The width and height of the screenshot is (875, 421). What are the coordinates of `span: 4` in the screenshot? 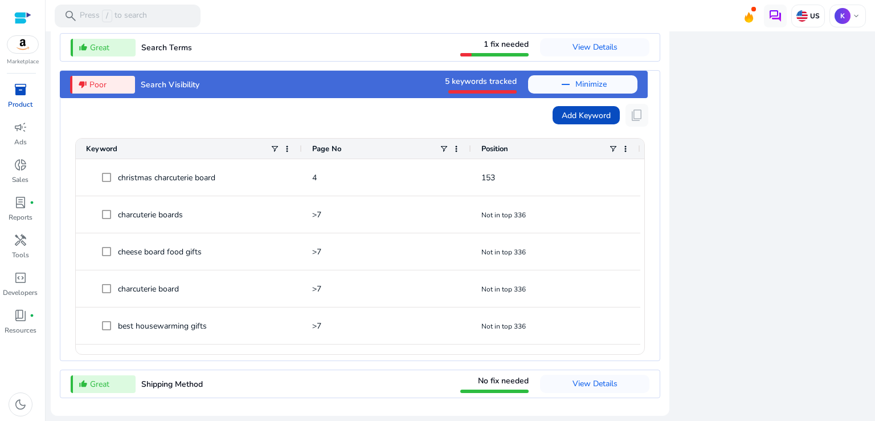 It's located at (315, 177).